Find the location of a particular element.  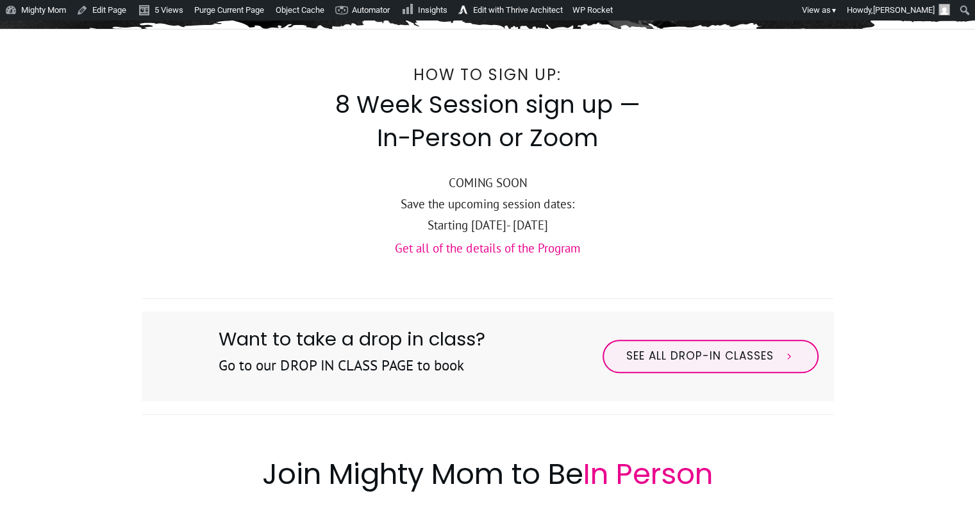

h2: Join Mighty Mom to Be is located at coordinates (488, 473).